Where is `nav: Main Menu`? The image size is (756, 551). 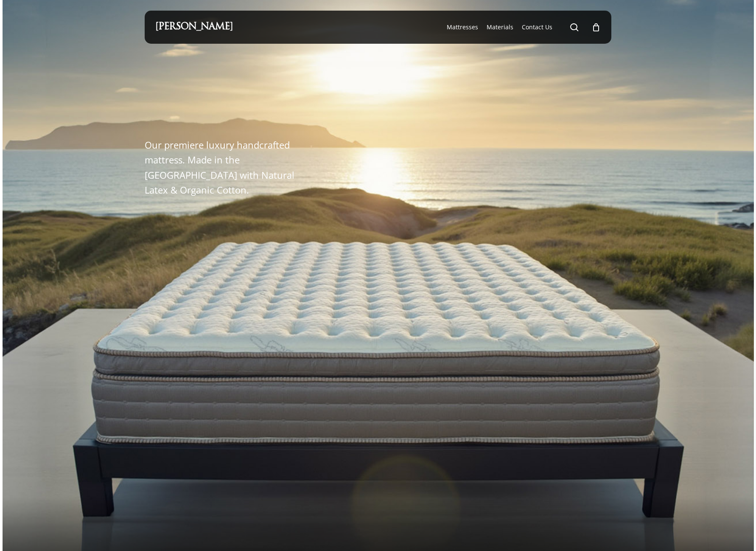
nav: Main Menu is located at coordinates (522, 27).